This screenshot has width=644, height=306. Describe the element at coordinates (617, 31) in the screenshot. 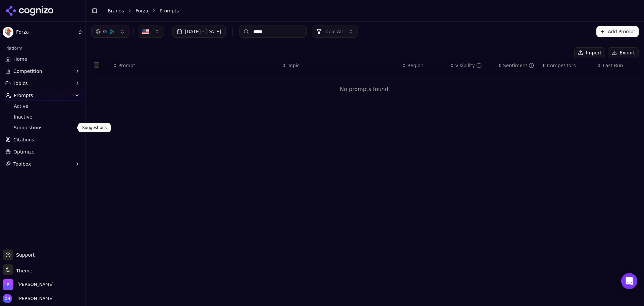

I see `button: Add Prompt` at that location.